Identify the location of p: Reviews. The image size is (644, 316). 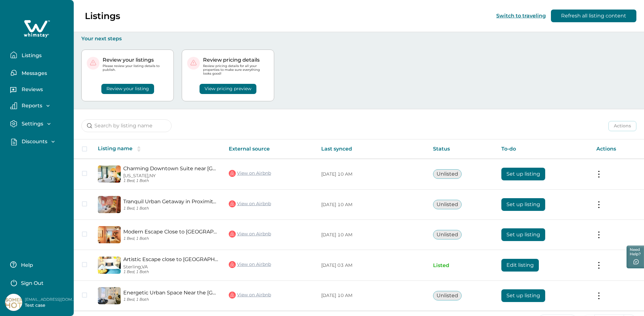
(32, 89).